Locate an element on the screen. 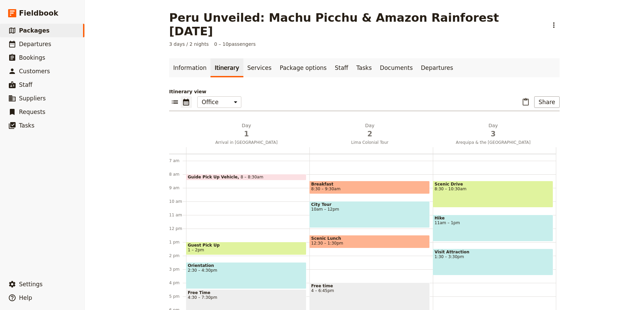 Image resolution: width=644 pixels, height=310 pixels. span: Hike is located at coordinates (493, 218).